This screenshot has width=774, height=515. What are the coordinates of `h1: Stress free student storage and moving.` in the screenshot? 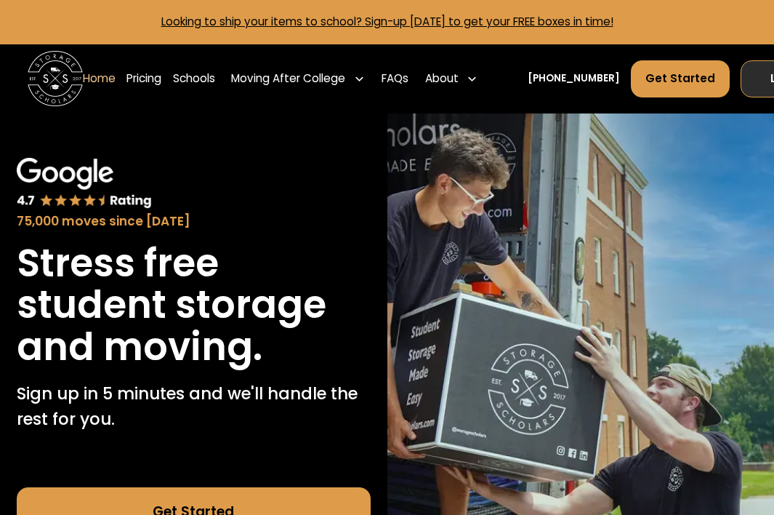 It's located at (193, 304).